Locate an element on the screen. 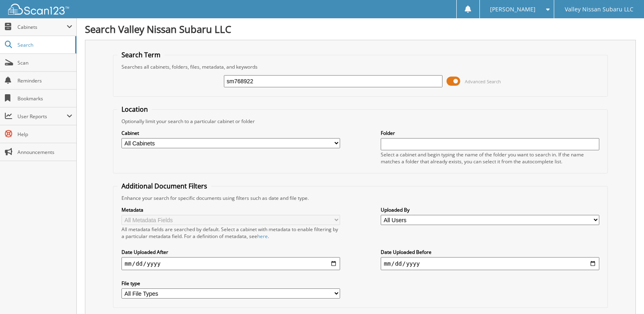  label: Uploaded By is located at coordinates (490, 209).